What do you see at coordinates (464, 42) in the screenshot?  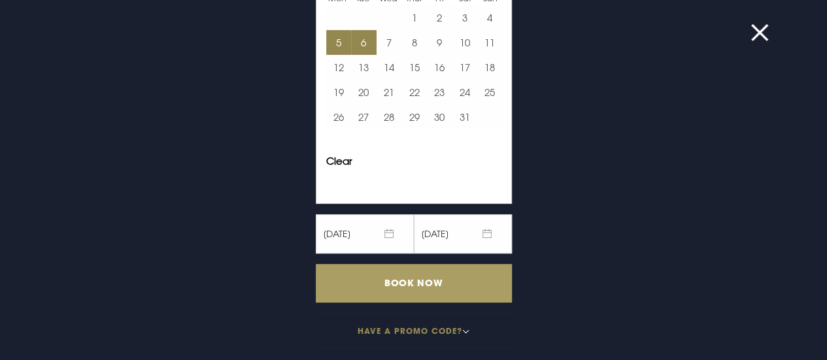 I see `button: 10` at bounding box center [464, 42].